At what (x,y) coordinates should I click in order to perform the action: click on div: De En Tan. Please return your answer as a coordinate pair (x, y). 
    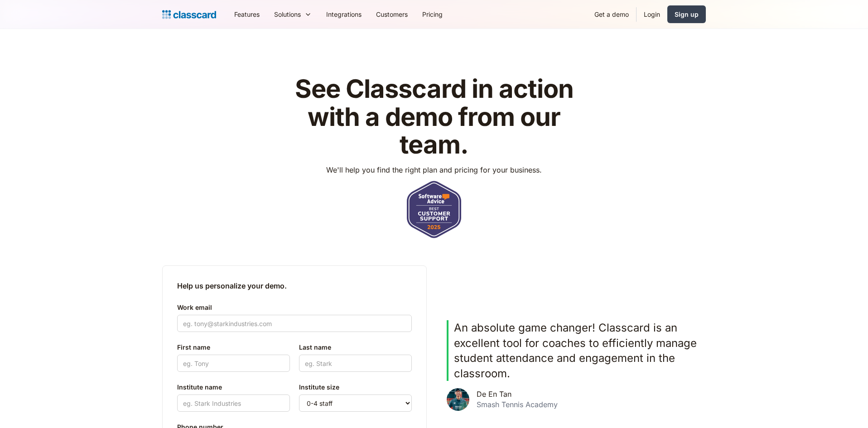
    Looking at the image, I should click on (493, 394).